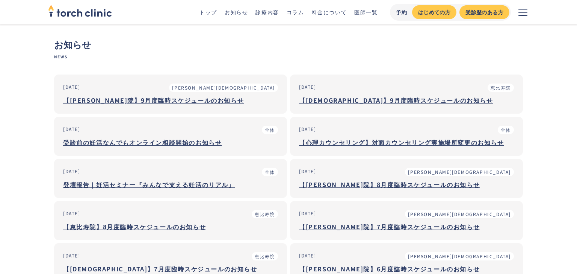  I want to click on a: 受診歴のある方, so click(484, 12).